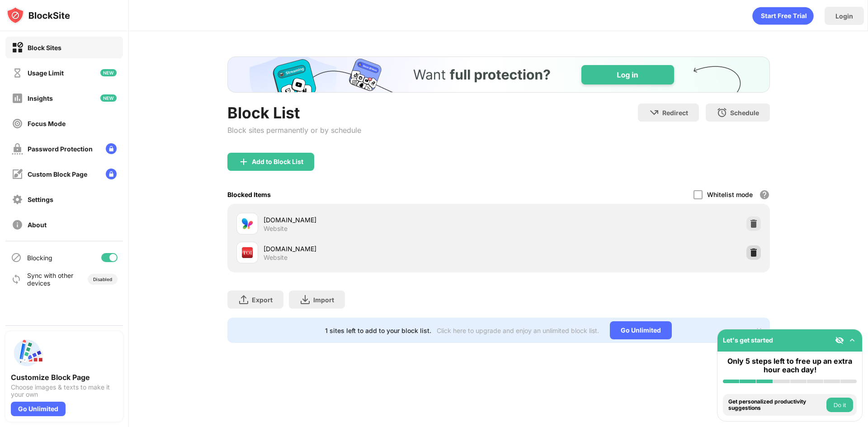  What do you see at coordinates (17, 279) in the screenshot?
I see `img: sync-icon.svg` at bounding box center [17, 279].